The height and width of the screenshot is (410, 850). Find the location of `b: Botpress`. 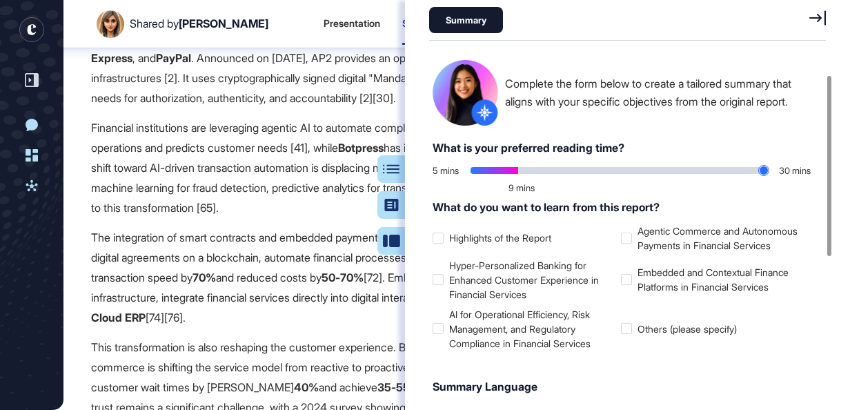

b: Botpress is located at coordinates (361, 148).